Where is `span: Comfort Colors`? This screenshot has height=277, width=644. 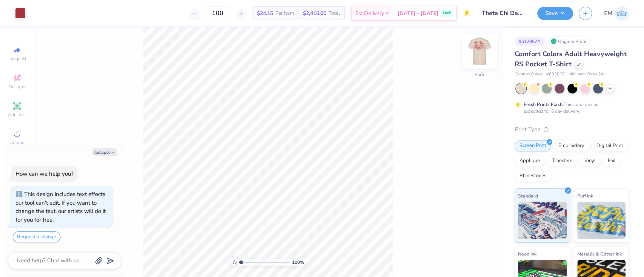 span: Comfort Colors is located at coordinates (528, 74).